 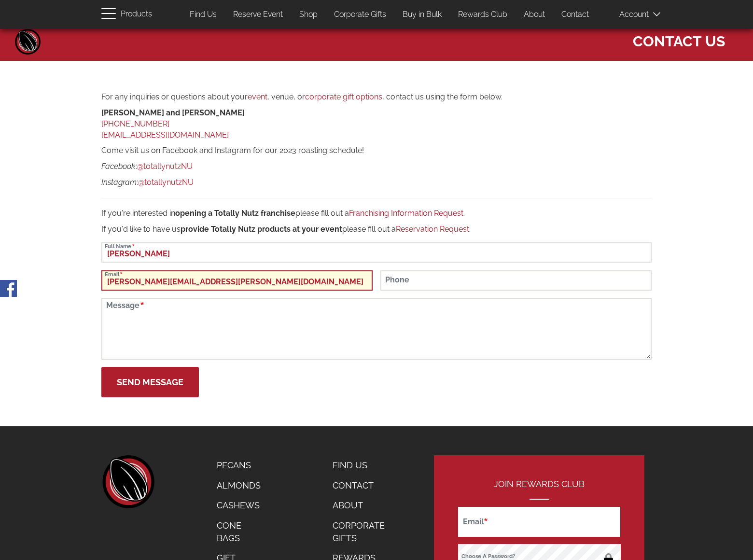 I want to click on a: Buy in Bulk, so click(x=422, y=15).